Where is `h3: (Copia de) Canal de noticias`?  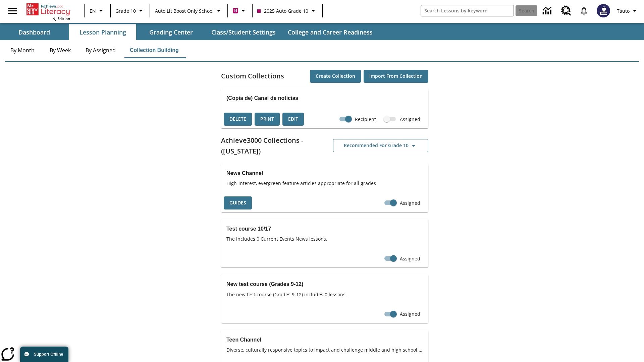 h3: (Copia de) Canal de noticias is located at coordinates (324, 98).